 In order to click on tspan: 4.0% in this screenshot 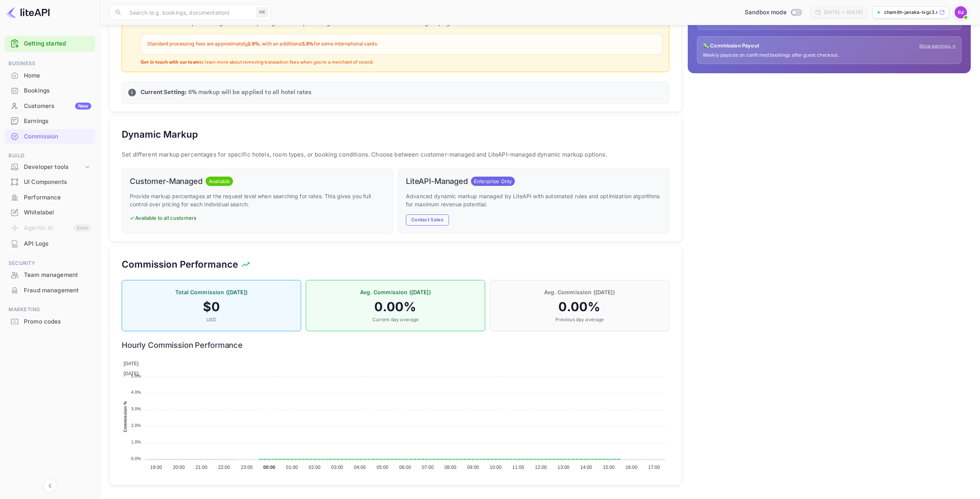, I will do `click(136, 392)`.